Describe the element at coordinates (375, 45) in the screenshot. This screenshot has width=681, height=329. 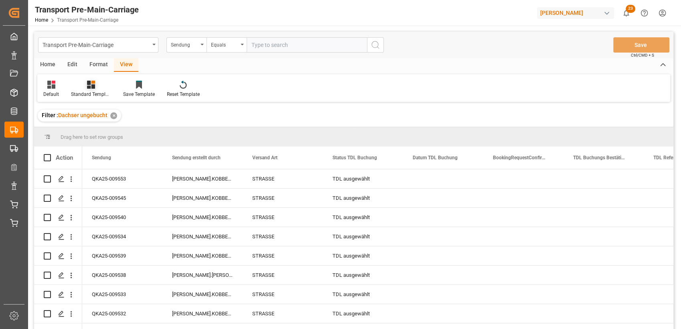
I see `button: search button` at that location.